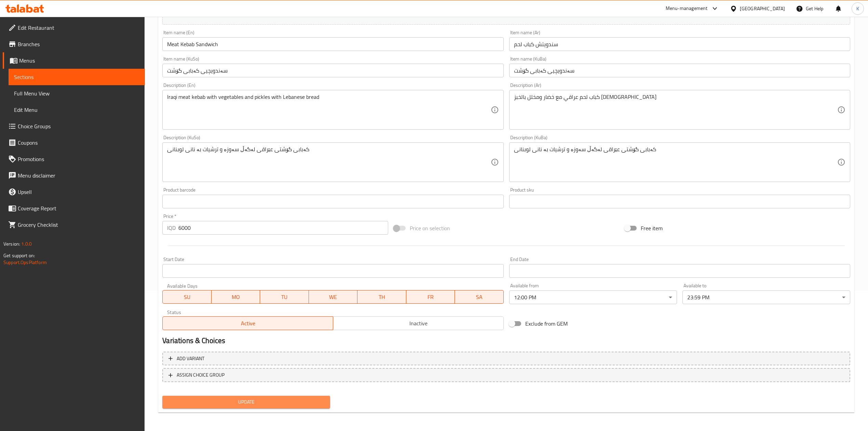 The height and width of the screenshot is (431, 868). Describe the element at coordinates (479, 297) in the screenshot. I see `button: SA` at that location.